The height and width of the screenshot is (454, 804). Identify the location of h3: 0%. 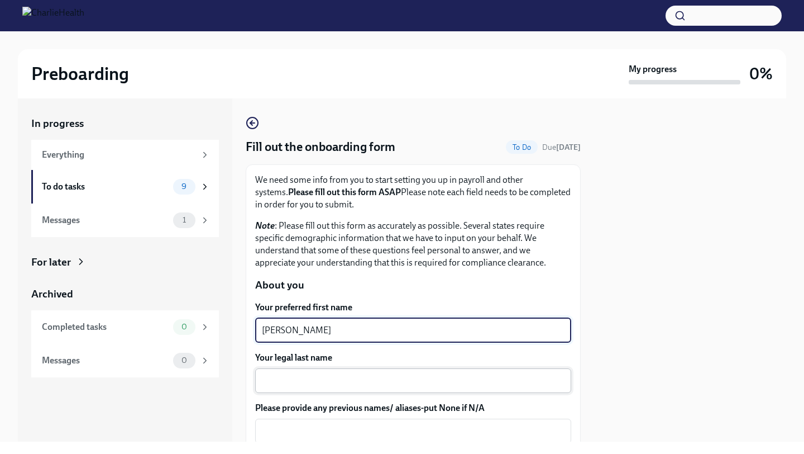
(761, 74).